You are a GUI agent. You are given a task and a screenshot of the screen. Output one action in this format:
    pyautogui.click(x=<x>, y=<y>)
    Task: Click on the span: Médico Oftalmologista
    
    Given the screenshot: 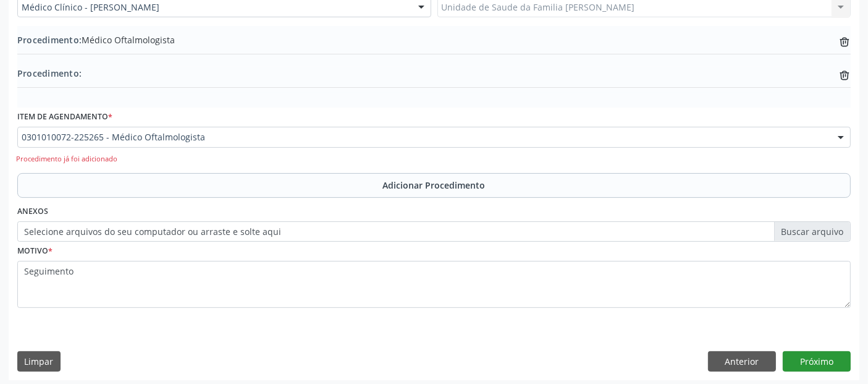 What is the action you would take?
    pyautogui.click(x=96, y=39)
    